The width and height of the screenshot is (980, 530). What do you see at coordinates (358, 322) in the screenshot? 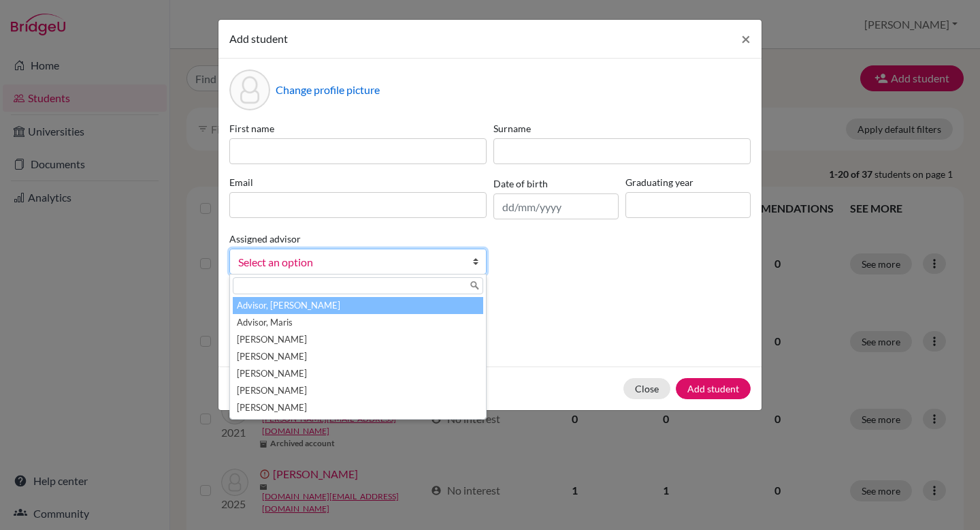
I see `li: Advisor, Maris` at bounding box center [358, 322].